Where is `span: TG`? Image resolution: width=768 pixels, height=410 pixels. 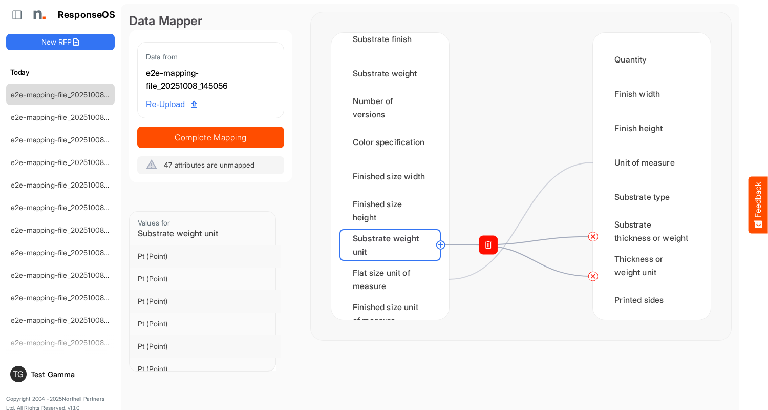 span: TG is located at coordinates (18, 374).